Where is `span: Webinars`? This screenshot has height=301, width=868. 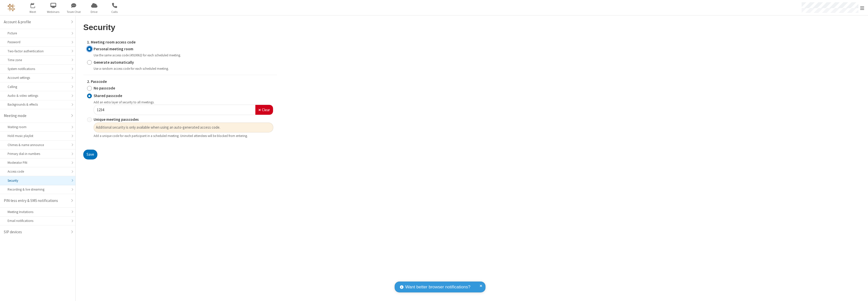
span: Webinars is located at coordinates (53, 12).